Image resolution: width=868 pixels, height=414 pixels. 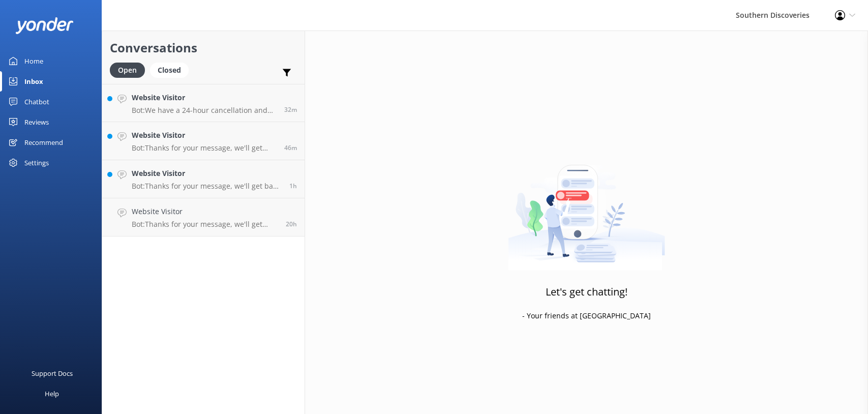 I want to click on div: Support Docs, so click(x=51, y=373).